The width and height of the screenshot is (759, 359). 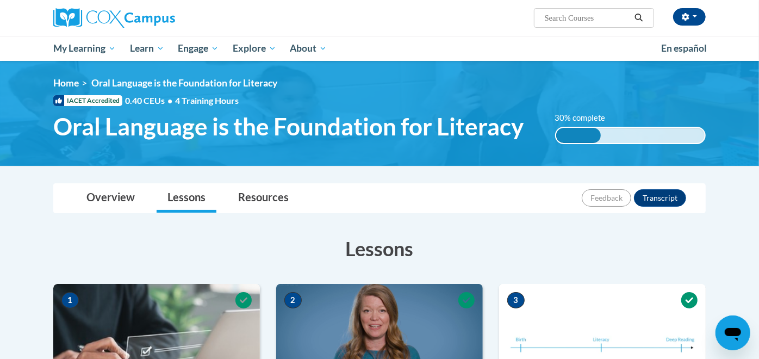 What do you see at coordinates (147, 48) in the screenshot?
I see `a: Learn` at bounding box center [147, 48].